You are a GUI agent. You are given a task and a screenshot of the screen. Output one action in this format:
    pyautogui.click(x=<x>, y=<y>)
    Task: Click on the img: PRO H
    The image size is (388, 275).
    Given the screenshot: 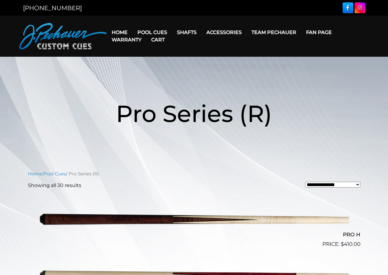 What is the action you would take?
    pyautogui.click(x=194, y=220)
    